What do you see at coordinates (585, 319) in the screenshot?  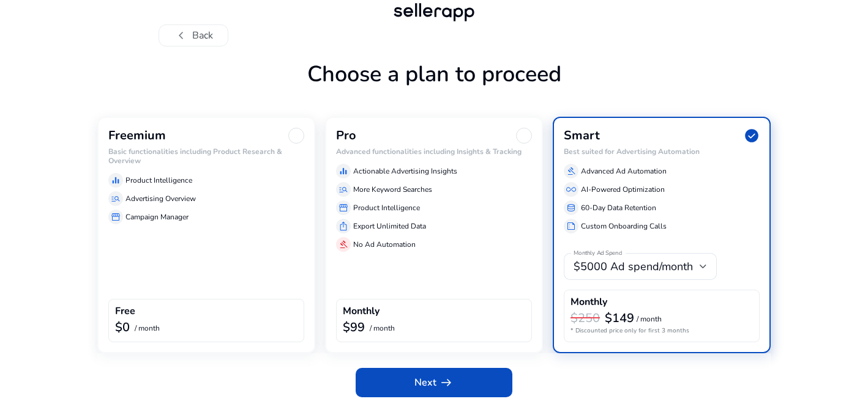 I see `h3: $250` at bounding box center [585, 319].